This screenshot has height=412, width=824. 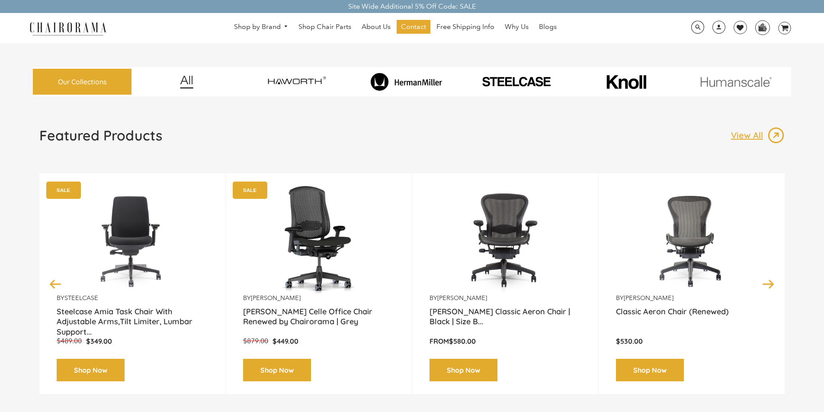 I want to click on span: $580.00, so click(x=462, y=341).